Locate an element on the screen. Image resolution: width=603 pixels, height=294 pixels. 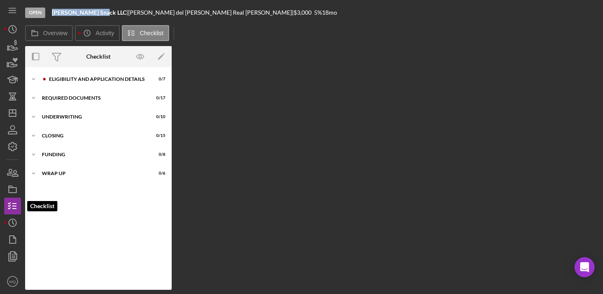
div: Closing is located at coordinates (93, 136).